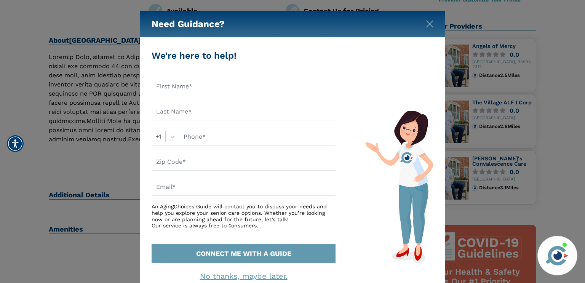 Image resolution: width=585 pixels, height=283 pixels. I want to click on img: match-guide-form.svg, so click(399, 186).